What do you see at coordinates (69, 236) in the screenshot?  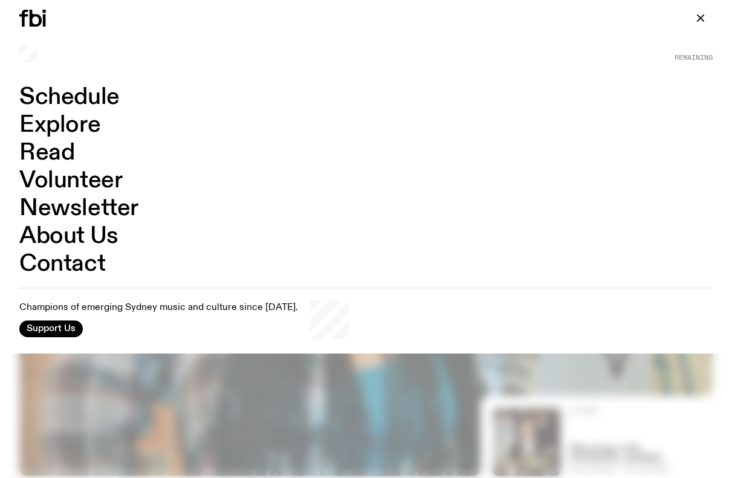 I see `a: About Us` at bounding box center [69, 236].